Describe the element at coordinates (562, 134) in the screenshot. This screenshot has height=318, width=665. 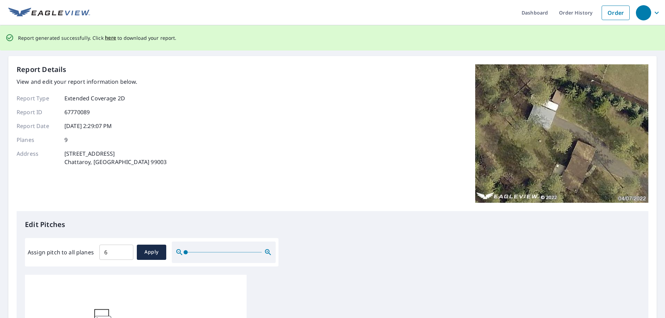
I see `img: Top image` at that location.